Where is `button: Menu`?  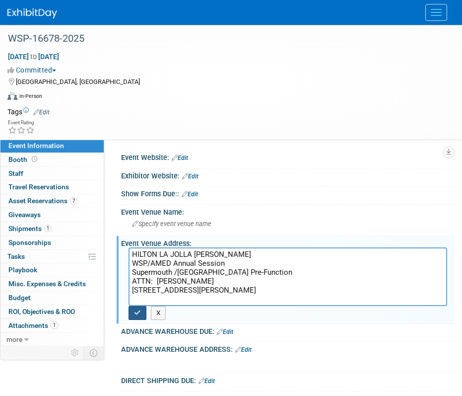
button: Menu is located at coordinates (436, 12).